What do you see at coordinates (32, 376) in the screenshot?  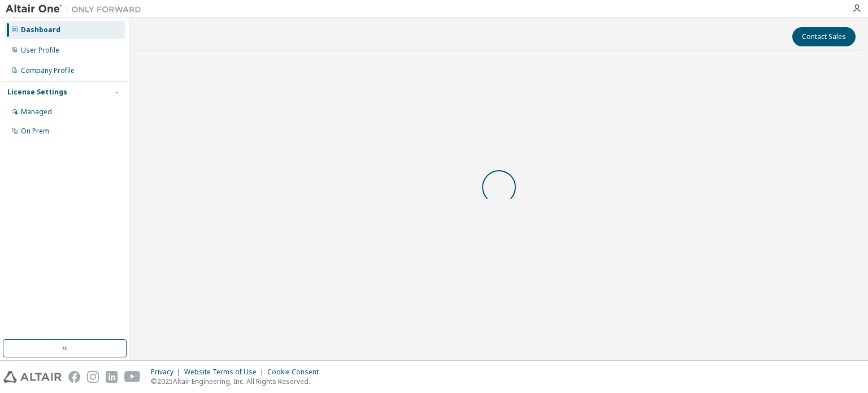 I see `img: altair_logo.svg` at bounding box center [32, 376].